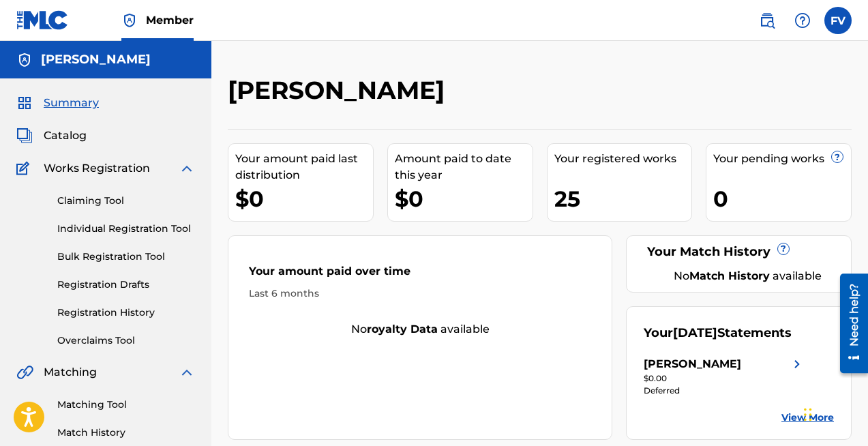 The image size is (868, 446). What do you see at coordinates (624, 159) in the screenshot?
I see `div: Your registered works` at bounding box center [624, 159].